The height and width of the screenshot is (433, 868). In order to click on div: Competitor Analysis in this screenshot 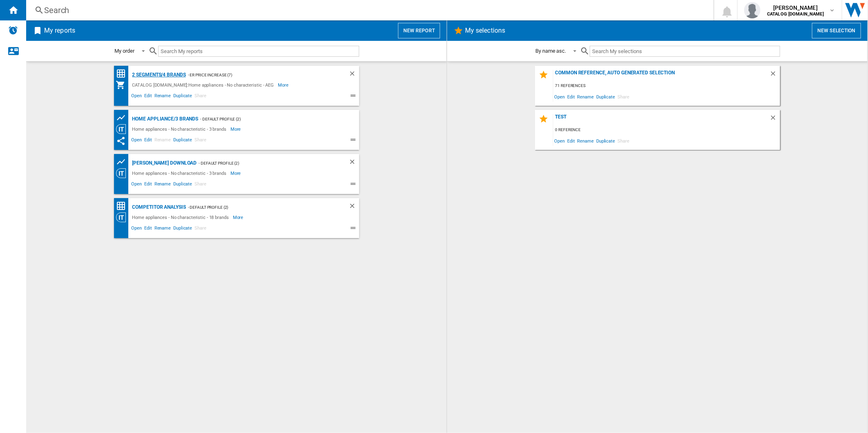, I will do `click(159, 207)`.